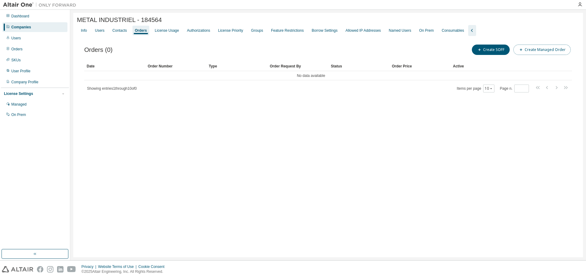 The image size is (586, 278). Describe the element at coordinates (514, 88) in the screenshot. I see `span: Page n.` at that location.